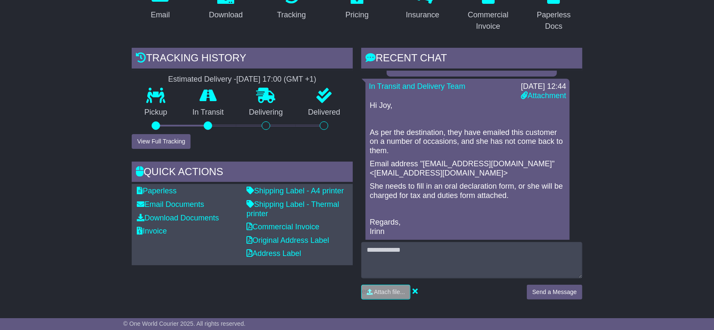 This screenshot has width=714, height=330. Describe the element at coordinates (554, 21) in the screenshot. I see `div: Paperless Docs` at that location.